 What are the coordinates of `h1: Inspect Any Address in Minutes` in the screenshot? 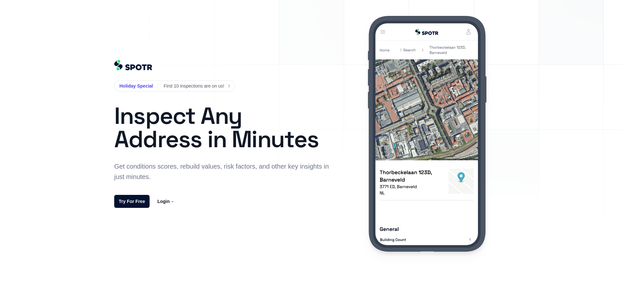 It's located at (223, 128).